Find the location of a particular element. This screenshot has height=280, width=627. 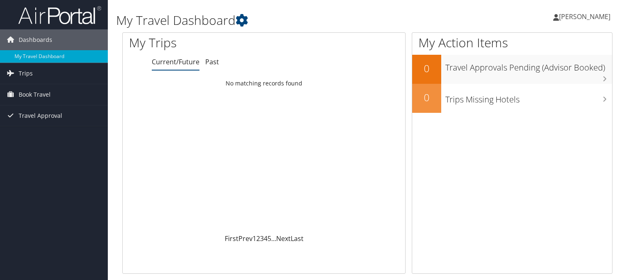

a: First is located at coordinates (231, 238).